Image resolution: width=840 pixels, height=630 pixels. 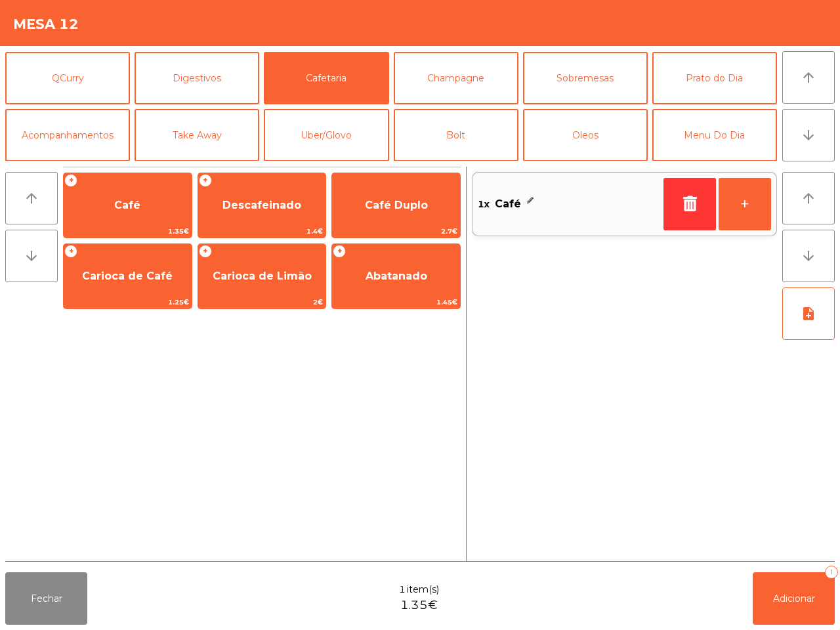 What do you see at coordinates (128, 302) in the screenshot?
I see `span: 1.25€` at bounding box center [128, 302].